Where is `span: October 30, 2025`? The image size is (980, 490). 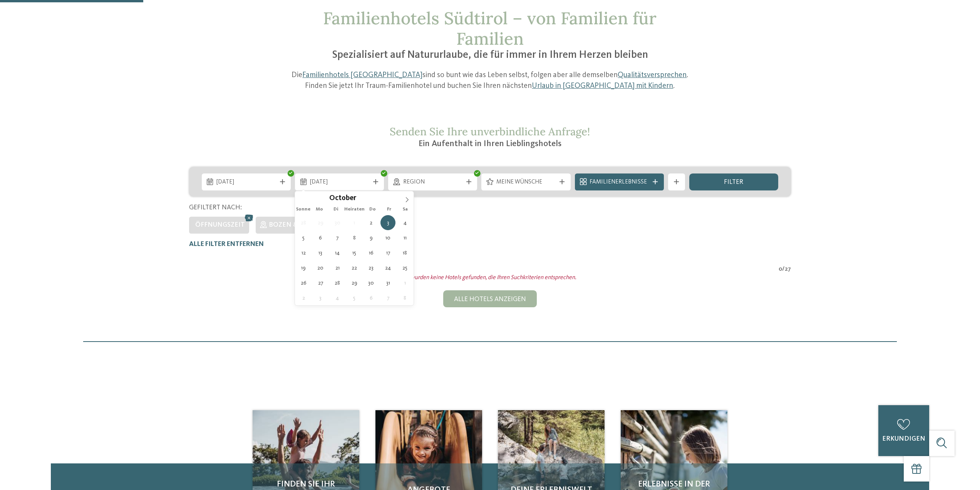
span: October 30, 2025 is located at coordinates (370, 283).